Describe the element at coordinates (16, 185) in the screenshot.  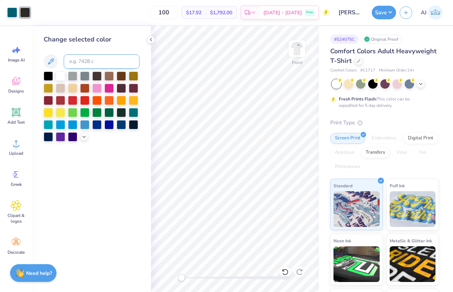
I see `span: Greek` at that location.